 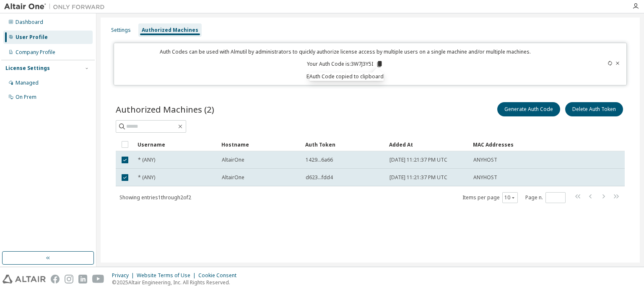 What do you see at coordinates (505, 144) in the screenshot?
I see `div: MAC Addresses` at bounding box center [505, 144].